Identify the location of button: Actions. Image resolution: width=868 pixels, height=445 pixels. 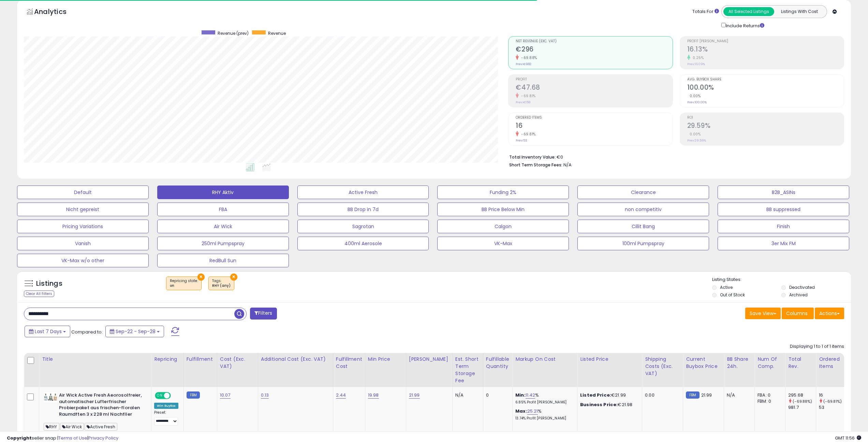
(829, 314).